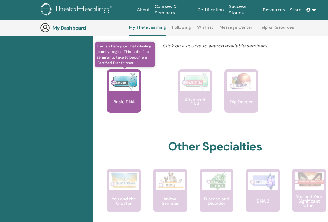 This screenshot has width=328, height=222. Describe the element at coordinates (143, 10) in the screenshot. I see `a: About` at that location.